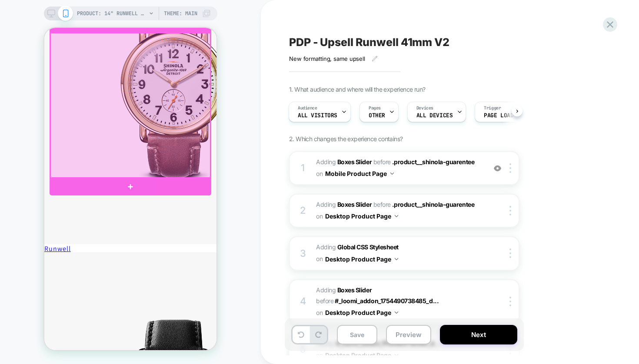 The width and height of the screenshot is (639, 364). Describe the element at coordinates (369, 42) in the screenshot. I see `span: PDP - Upsell Runwell 41mm V2` at that location.